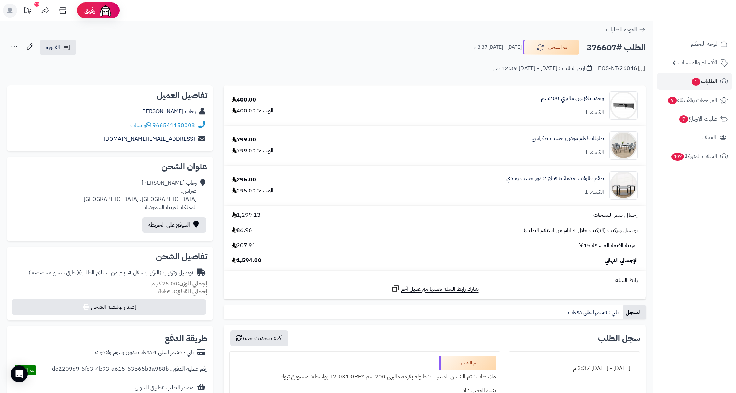  Describe the element at coordinates (435, 280) in the screenshot. I see `div: رابط السلة` at that location.